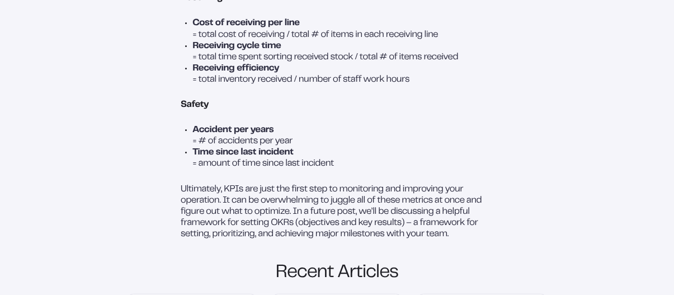  What do you see at coordinates (343, 58) in the screenshot?
I see `p: = total time spent sorting received stock / total # of items received` at bounding box center [343, 58].